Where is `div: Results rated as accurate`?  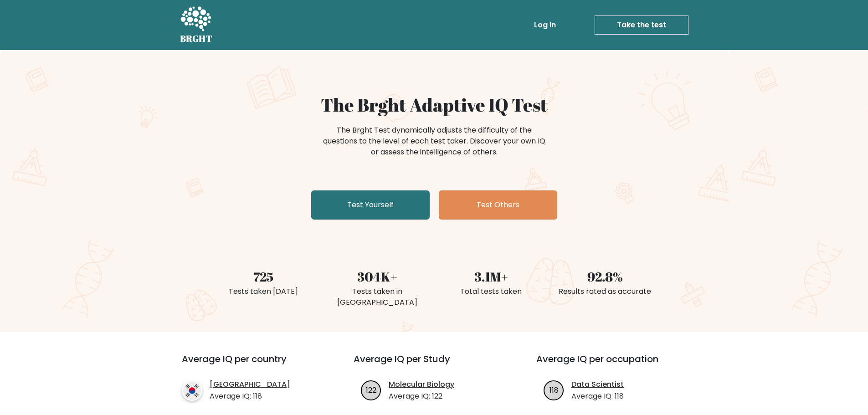 div: Results rated as accurate is located at coordinates (605, 291).